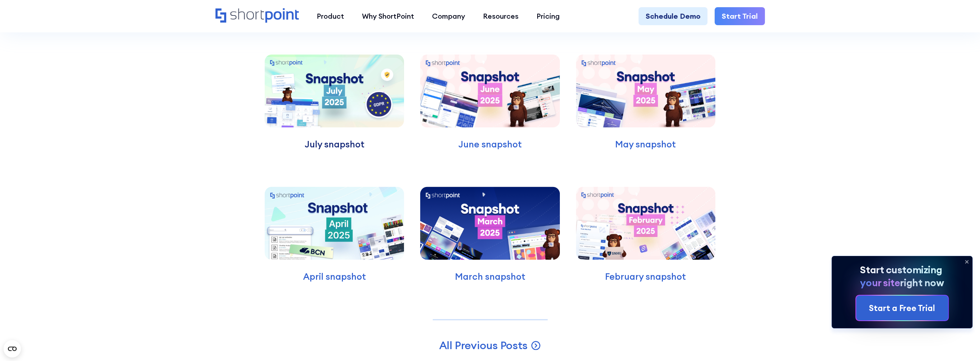 This screenshot has width=980, height=361. What do you see at coordinates (388, 16) in the screenshot?
I see `a: Why ShortPoint` at bounding box center [388, 16].